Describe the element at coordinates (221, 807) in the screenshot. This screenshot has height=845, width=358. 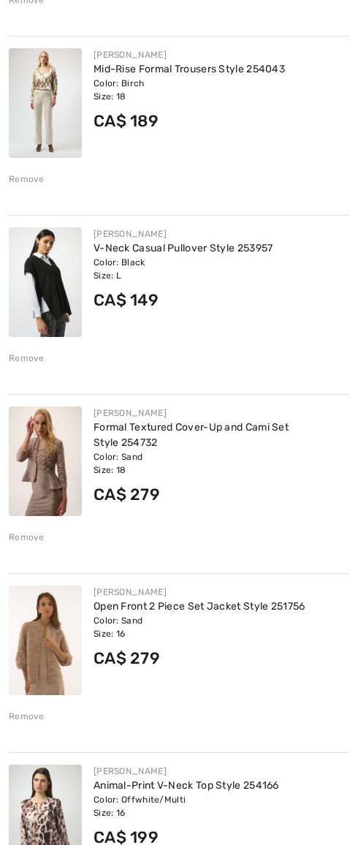
I see `div: Color: Offwhite/Multi Size: 16` at that location.